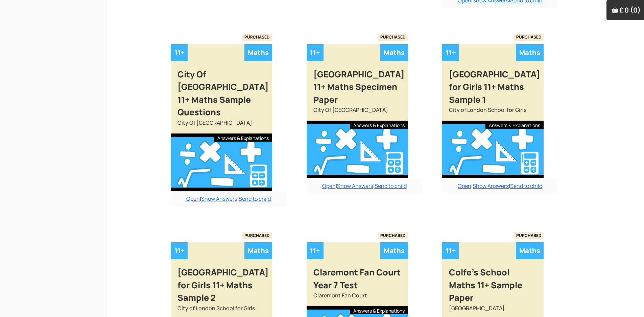 The height and width of the screenshot is (317, 644). Describe the element at coordinates (615, 10) in the screenshot. I see `img: Your items in the shopping basket` at that location.